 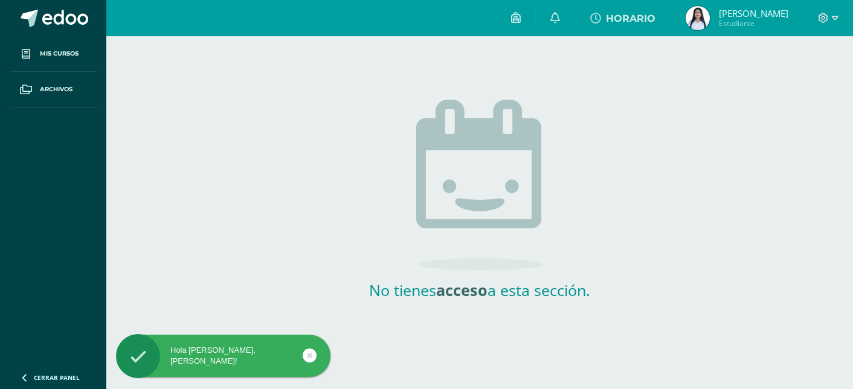 What do you see at coordinates (53, 54) in the screenshot?
I see `a: Mis cursos` at bounding box center [53, 54].